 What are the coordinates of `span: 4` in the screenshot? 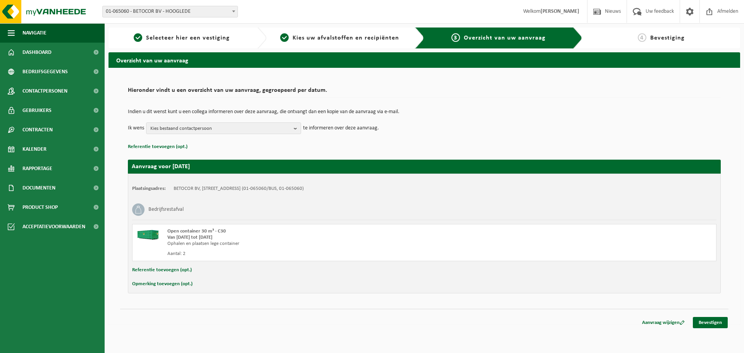 It's located at (642, 38).